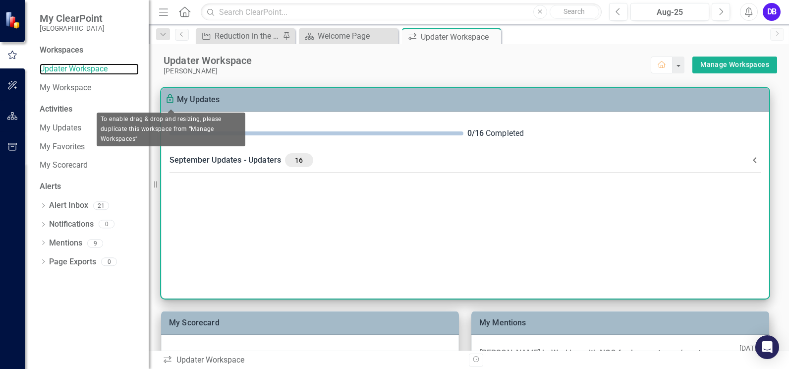  I want to click on div: 0 / 16, so click(475, 133).